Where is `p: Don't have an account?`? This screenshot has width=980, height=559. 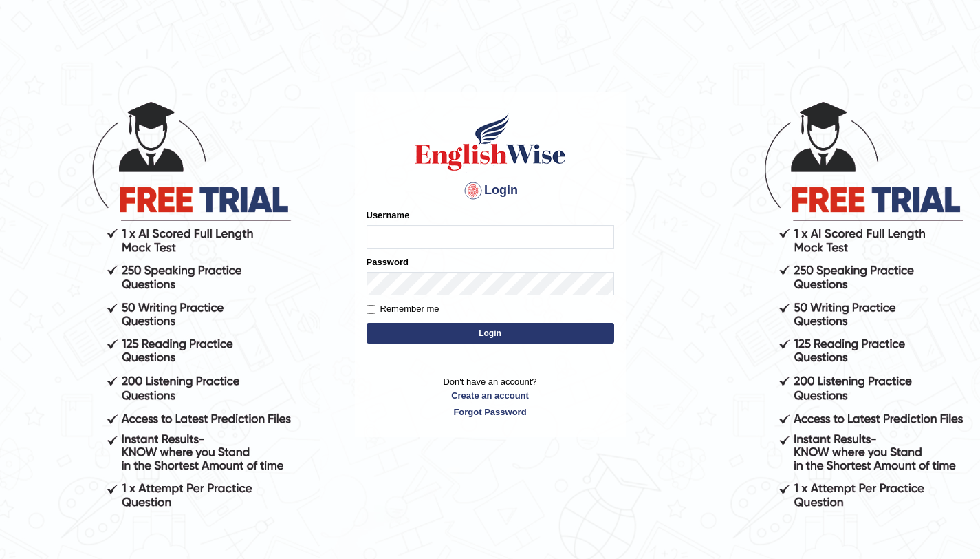
p: Don't have an account? is located at coordinates (490, 397).